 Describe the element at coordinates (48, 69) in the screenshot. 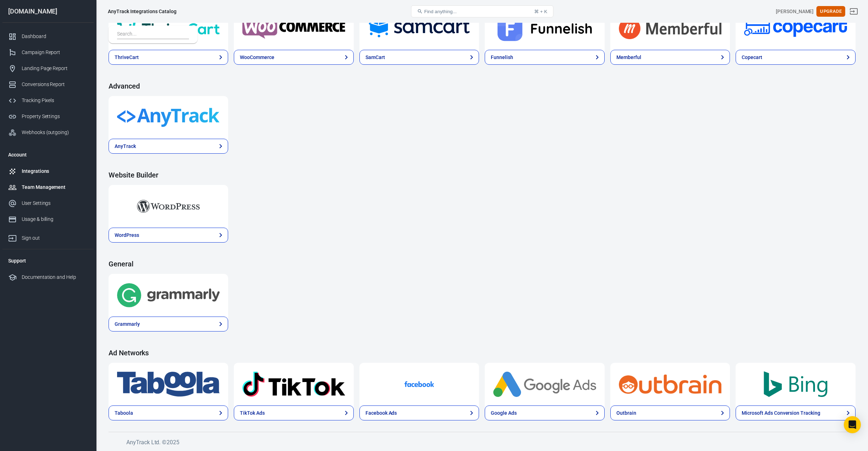

I see `a: Landing Page Report` at that location.